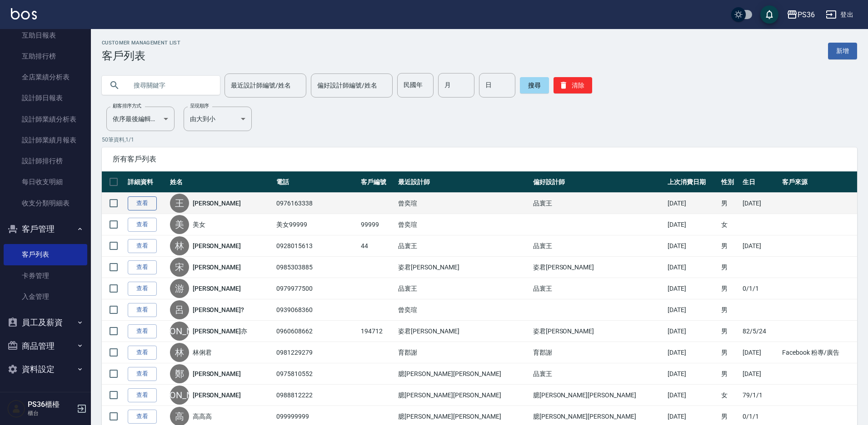  What do you see at coordinates (839, 15) in the screenshot?
I see `button: 登出` at bounding box center [839, 15].